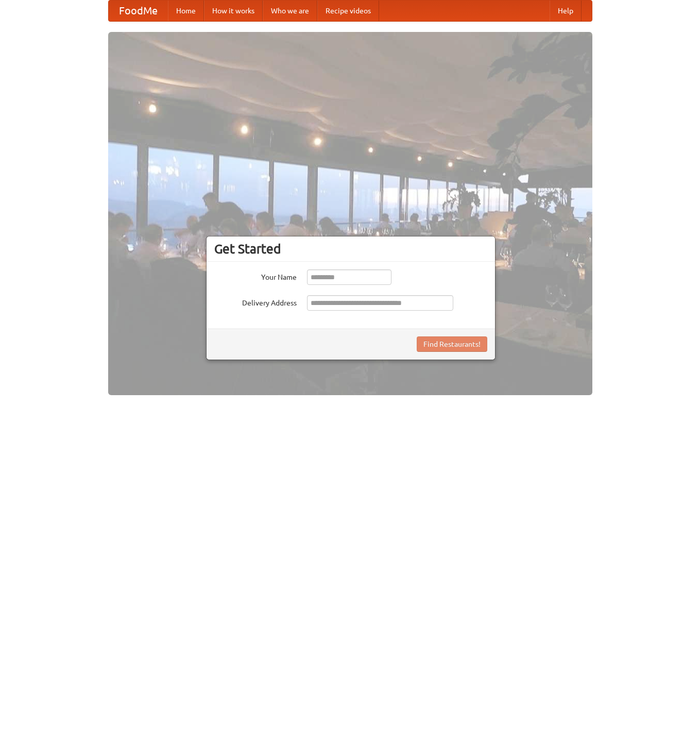 This screenshot has width=700, height=729. What do you see at coordinates (138, 11) in the screenshot?
I see `a: FoodMe` at bounding box center [138, 11].